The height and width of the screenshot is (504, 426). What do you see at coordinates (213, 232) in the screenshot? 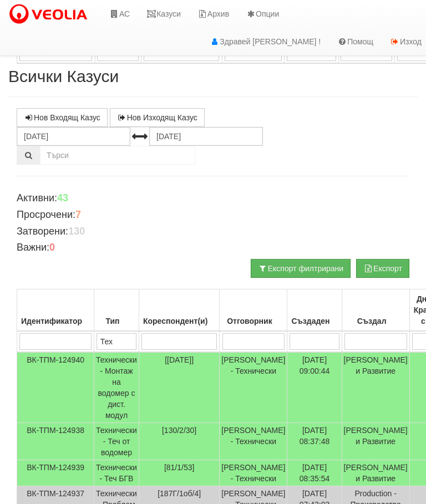
I see `h4: Затворени:` at bounding box center [213, 232].